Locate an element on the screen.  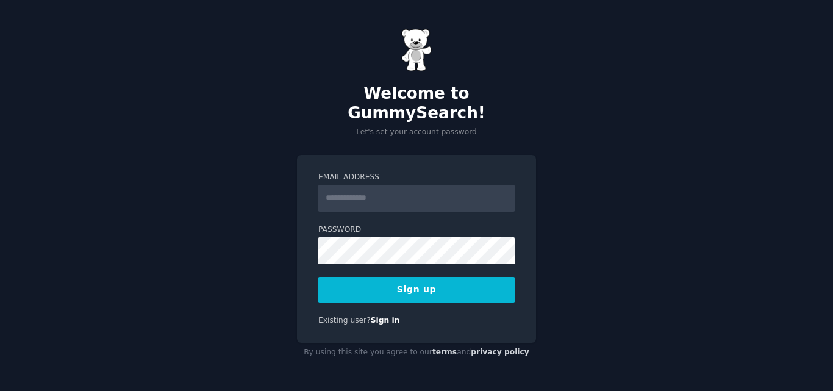
h2: Welcome to GummySearch! is located at coordinates (416, 103).